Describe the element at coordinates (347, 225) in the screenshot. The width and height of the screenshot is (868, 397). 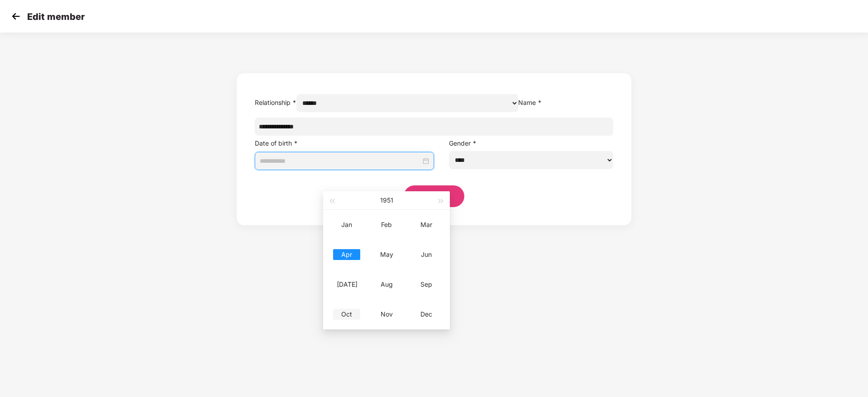
I see `div: Jan` at that location.